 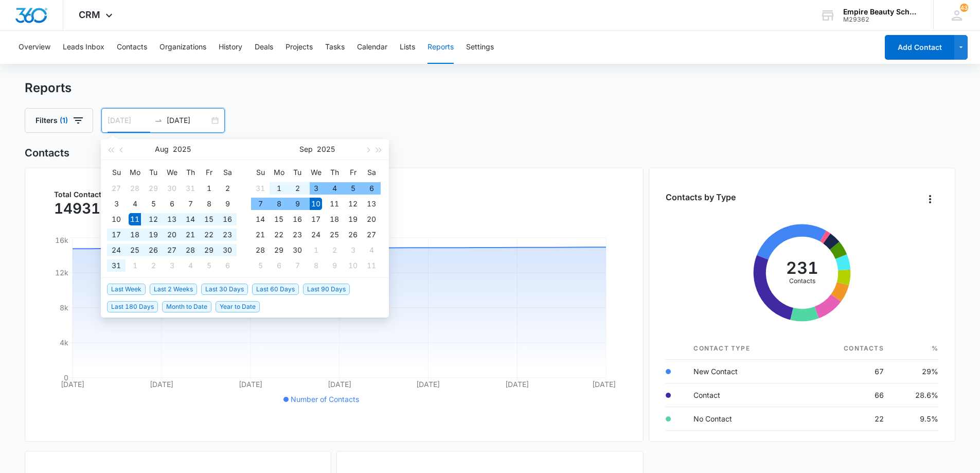 I want to click on span: to, so click(x=158, y=120).